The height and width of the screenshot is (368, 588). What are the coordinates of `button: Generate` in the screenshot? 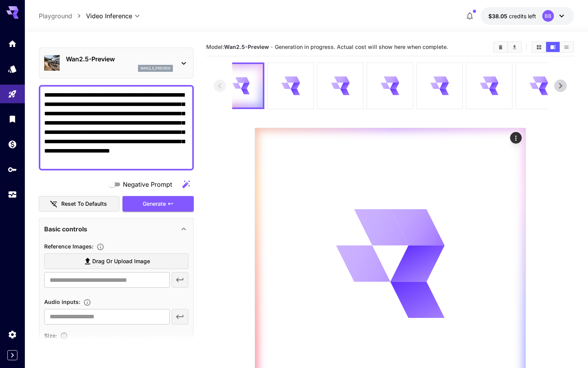 It's located at (158, 204).